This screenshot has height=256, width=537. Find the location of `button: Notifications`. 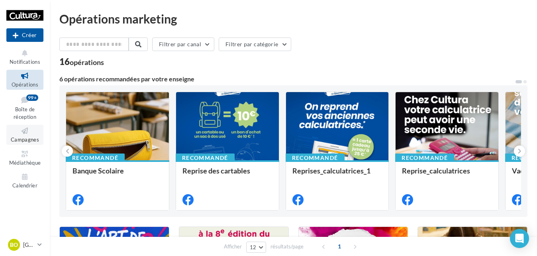

button: Notifications is located at coordinates (25, 57).